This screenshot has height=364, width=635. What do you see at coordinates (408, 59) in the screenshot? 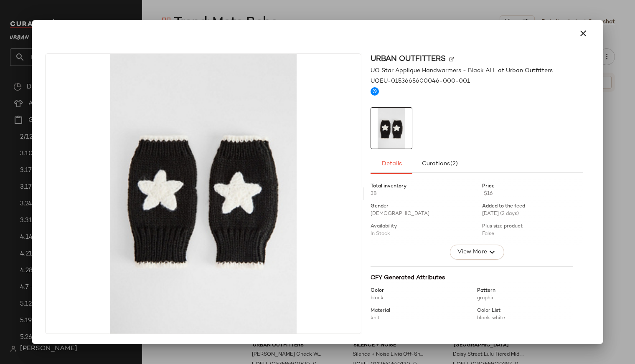
I see `span: Urban Outfitters` at bounding box center [408, 59].